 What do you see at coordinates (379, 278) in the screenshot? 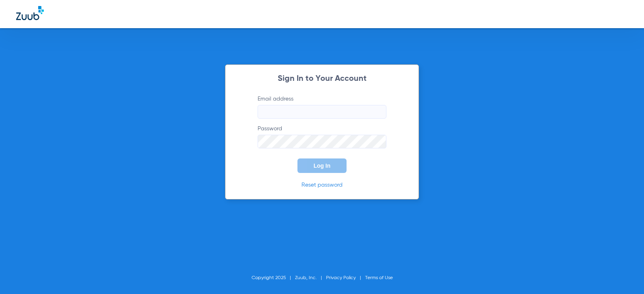
I see `a: Terms of Use` at bounding box center [379, 278].